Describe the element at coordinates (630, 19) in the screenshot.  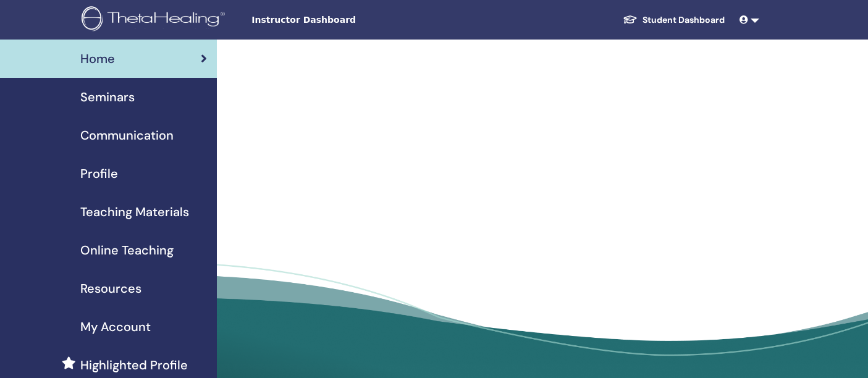
I see `img: graduation-cap-white.svg` at that location.